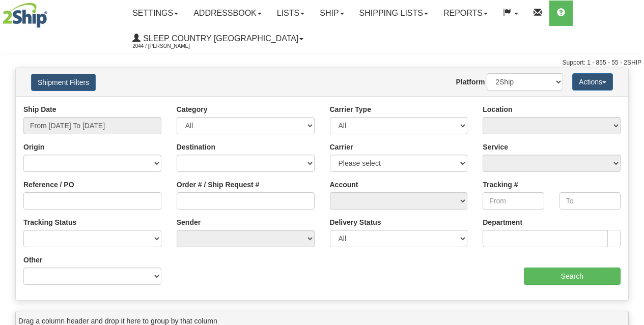  What do you see at coordinates (497, 109) in the screenshot?
I see `label: Location` at bounding box center [497, 109].